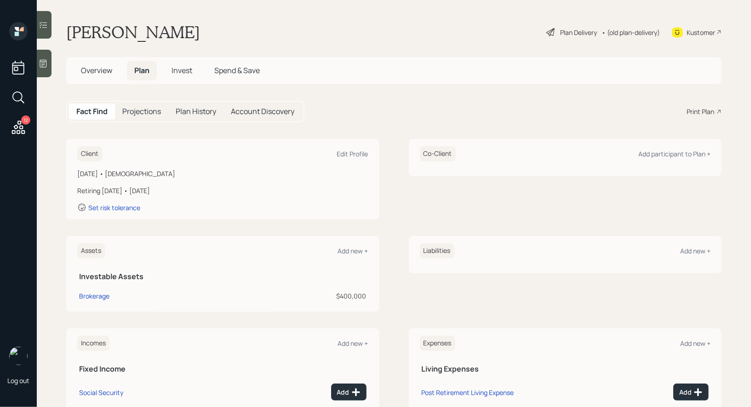  Describe the element at coordinates (196, 111) in the screenshot. I see `h5: Plan History` at that location.